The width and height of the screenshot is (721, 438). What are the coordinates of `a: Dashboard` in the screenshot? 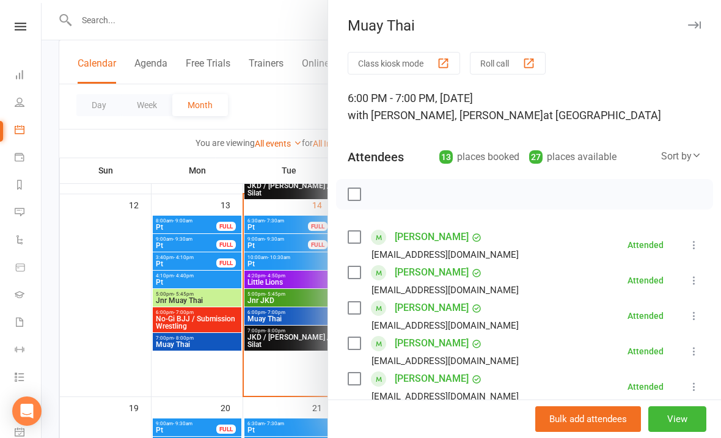 It's located at (28, 76).